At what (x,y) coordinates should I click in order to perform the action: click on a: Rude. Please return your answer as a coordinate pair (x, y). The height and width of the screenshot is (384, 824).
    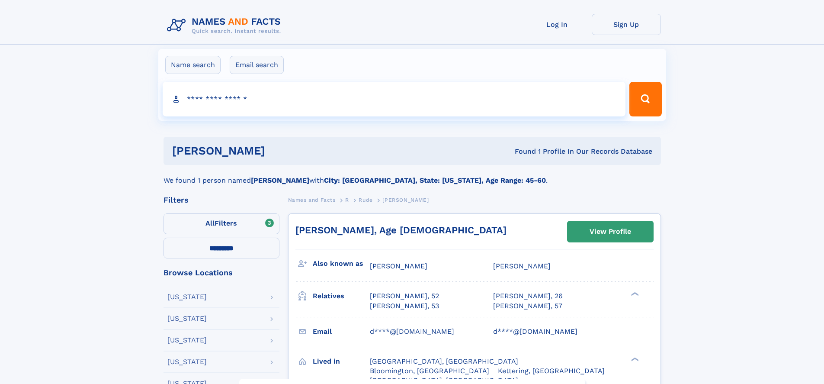
    Looking at the image, I should click on (366, 199).